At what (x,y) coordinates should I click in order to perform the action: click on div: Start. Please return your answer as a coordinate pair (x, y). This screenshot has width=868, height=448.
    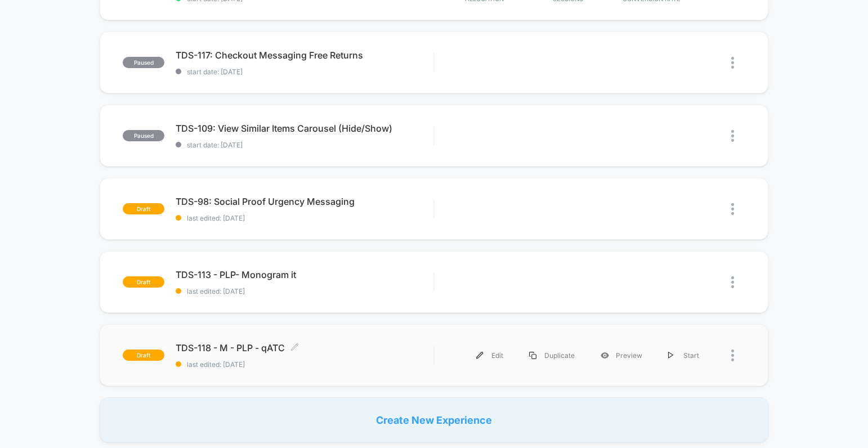
    Looking at the image, I should click on (683, 355).